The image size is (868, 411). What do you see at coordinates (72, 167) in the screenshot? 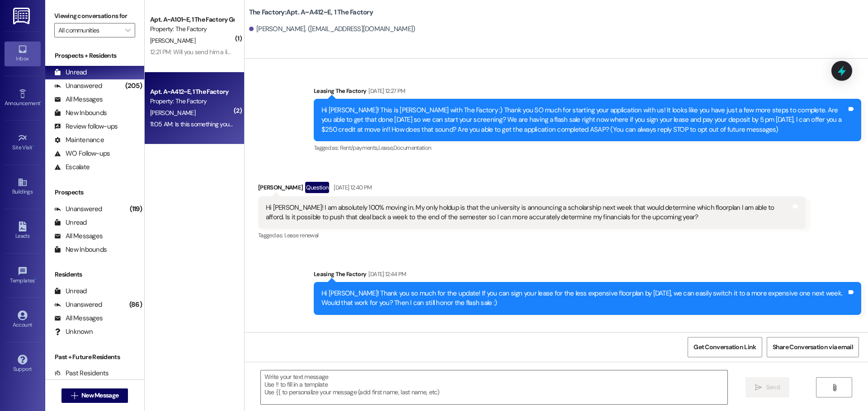
I see `div: Escalate` at bounding box center [72, 167].